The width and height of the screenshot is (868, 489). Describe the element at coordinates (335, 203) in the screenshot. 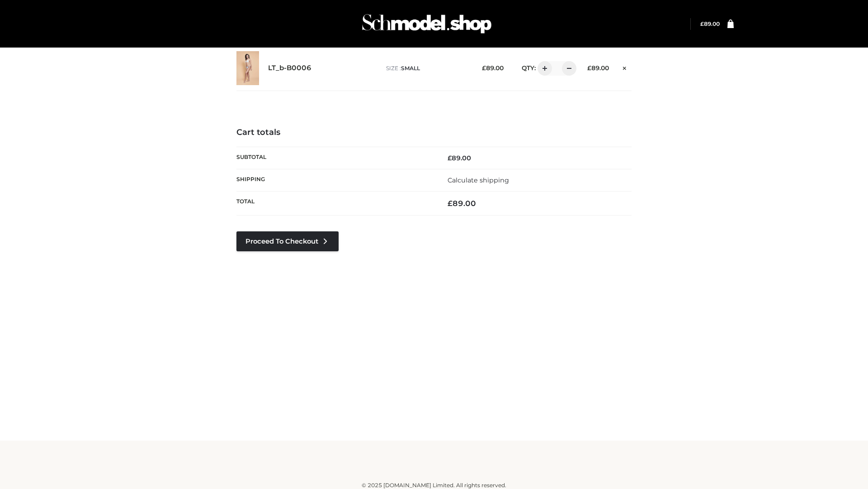

I see `th: Total` at that location.